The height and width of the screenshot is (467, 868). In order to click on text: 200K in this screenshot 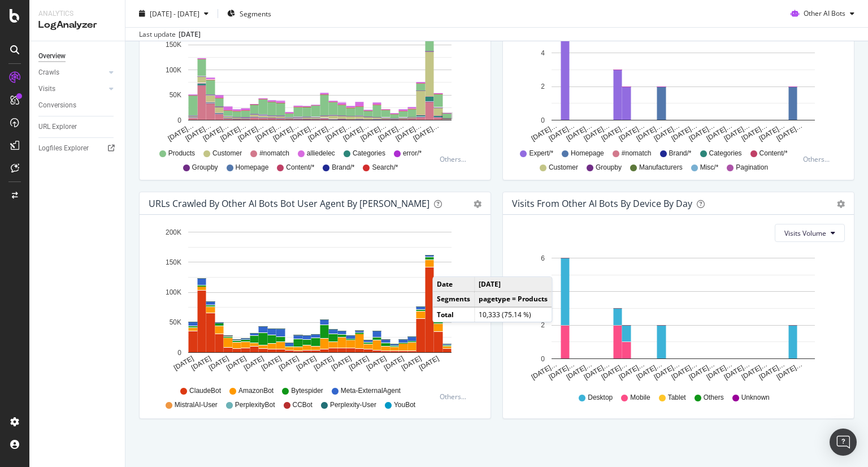, I will do `click(174, 233)`.